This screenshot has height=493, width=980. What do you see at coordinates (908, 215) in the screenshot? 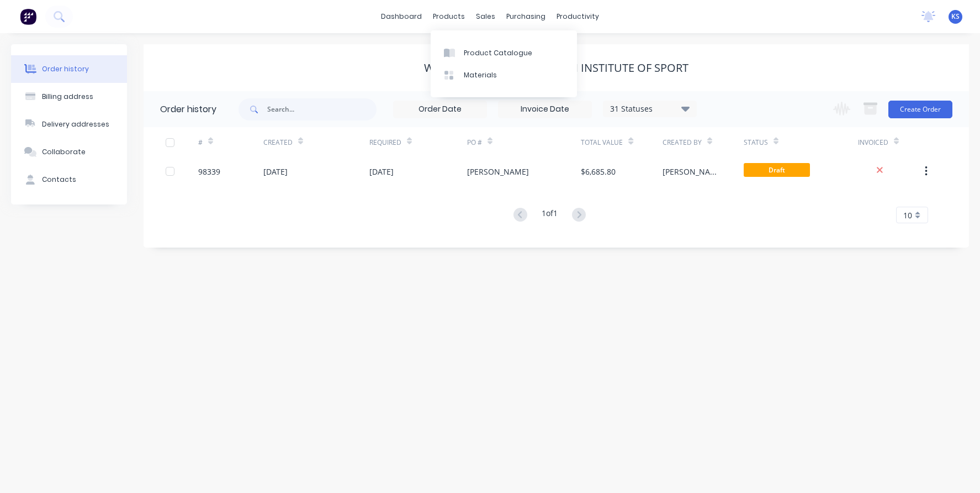
I see `span: 10` at bounding box center [908, 215].